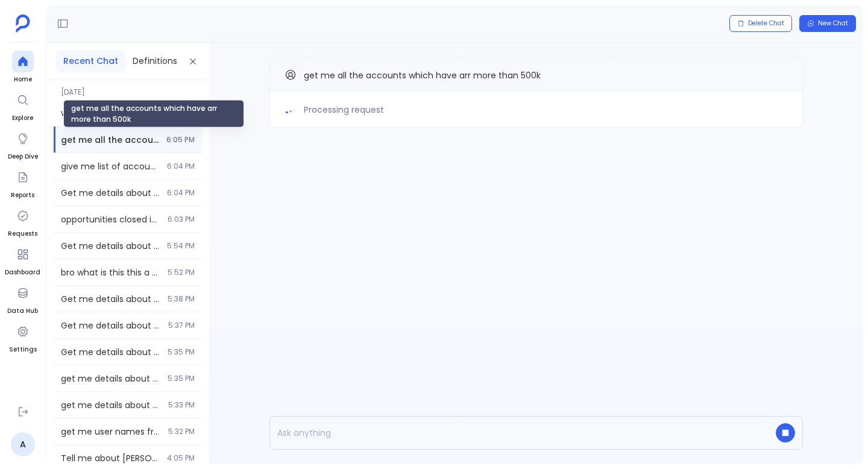 Image resolution: width=868 pixels, height=469 pixels. I want to click on span: 5:33 PM, so click(182, 405).